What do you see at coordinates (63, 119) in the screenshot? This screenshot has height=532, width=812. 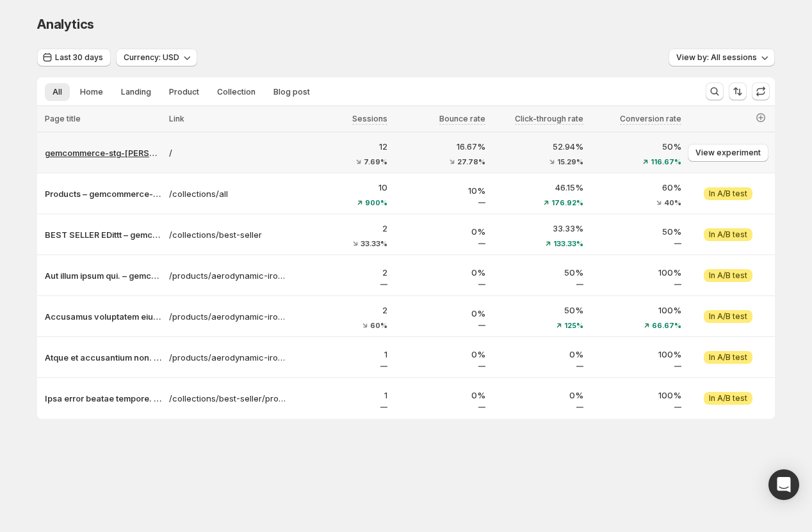 I see `span: Page title` at bounding box center [63, 119].